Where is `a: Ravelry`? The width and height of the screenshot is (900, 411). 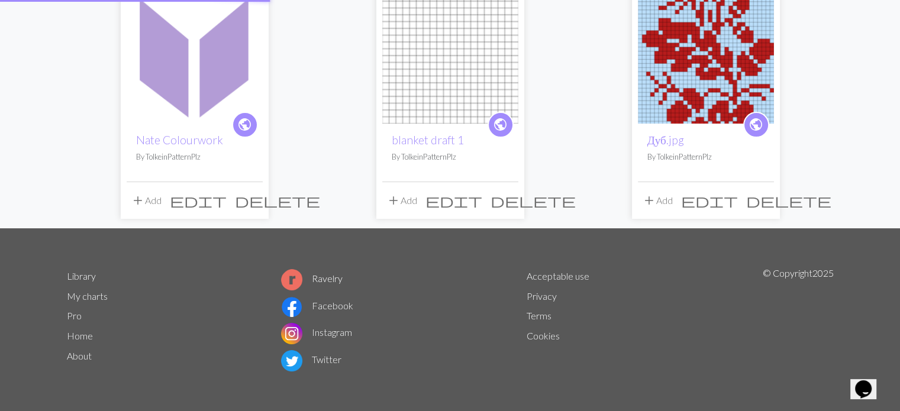 a: Ravelry is located at coordinates (312, 278).